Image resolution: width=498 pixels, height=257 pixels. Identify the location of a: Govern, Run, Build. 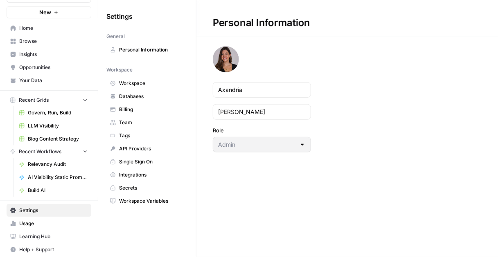
(53, 113).